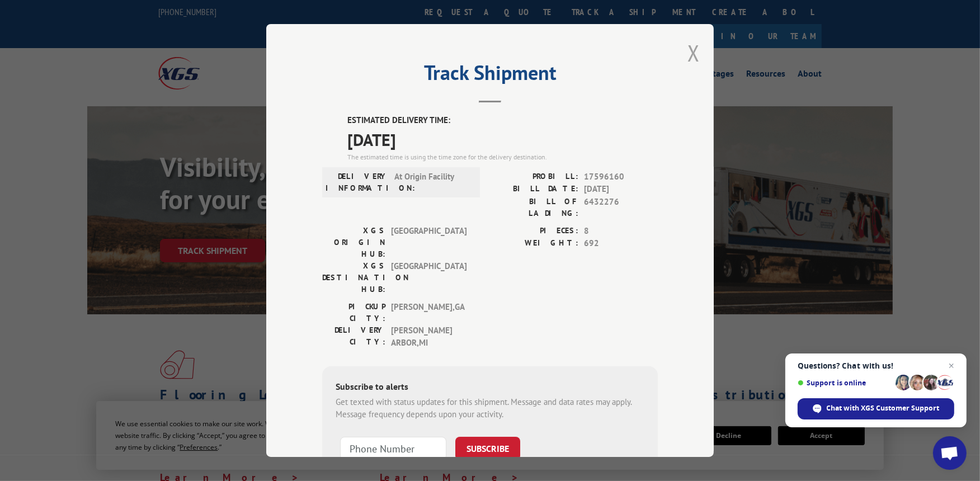  I want to click on h2: Track Shipment, so click(490, 76).